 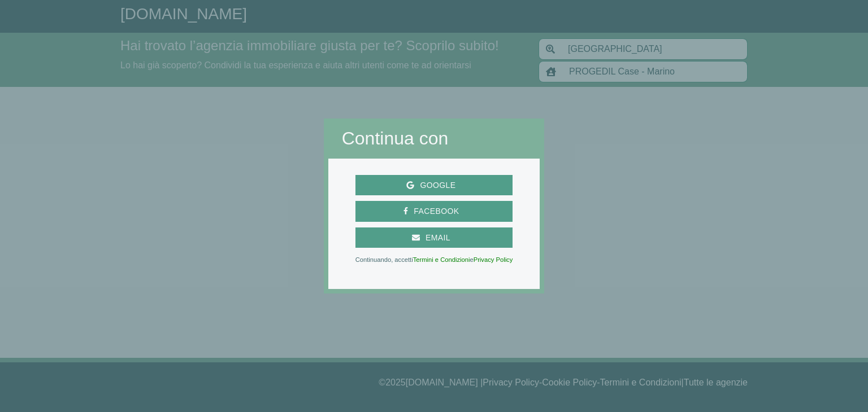 What do you see at coordinates (438, 237) in the screenshot?
I see `span: Email` at bounding box center [438, 237].